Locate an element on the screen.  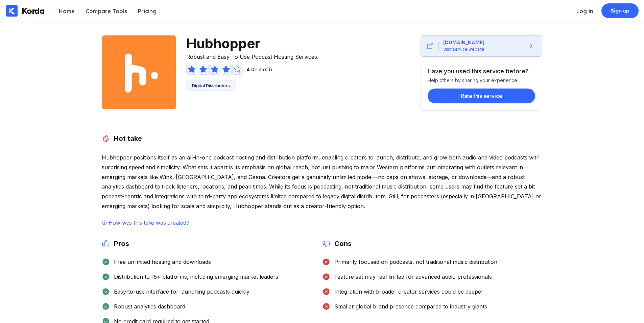
img: Hubhopper is located at coordinates (139, 72).